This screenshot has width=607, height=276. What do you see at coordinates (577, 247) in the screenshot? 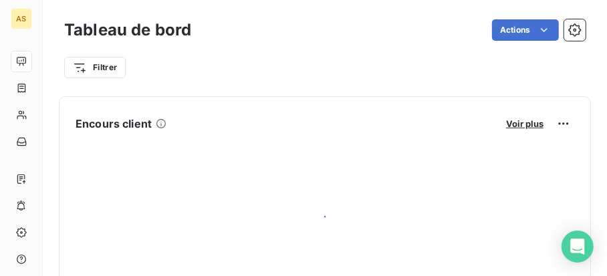
I see `div: Open Intercom Messenger` at bounding box center [577, 247].